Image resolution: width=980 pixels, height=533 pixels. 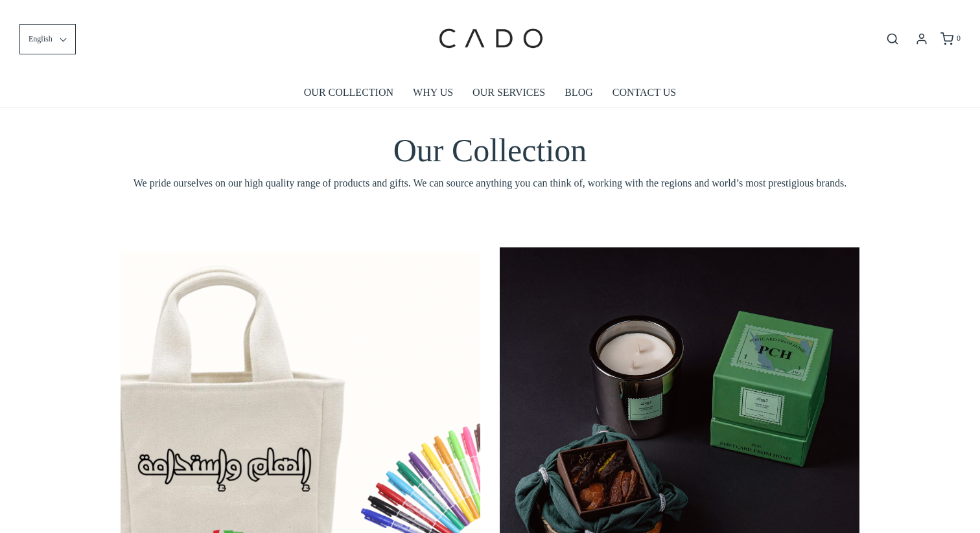 I want to click on a: OUR SERVICES, so click(x=509, y=93).